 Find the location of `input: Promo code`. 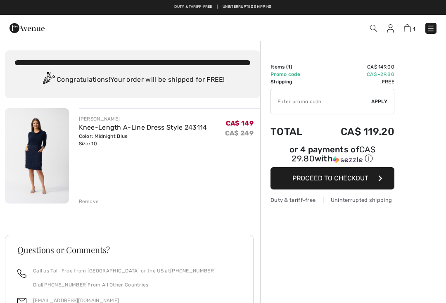

input: Promo code is located at coordinates (321, 102).